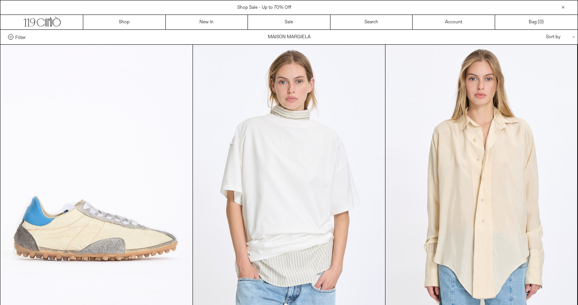  What do you see at coordinates (20, 37) in the screenshot?
I see `span: Filter` at bounding box center [20, 37].